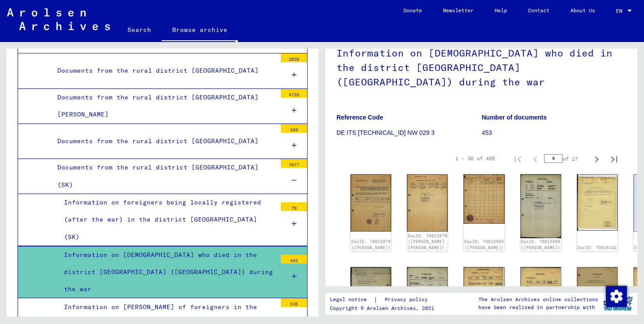  What do you see at coordinates (352, 300) in the screenshot?
I see `a: Legal notice` at bounding box center [352, 300].